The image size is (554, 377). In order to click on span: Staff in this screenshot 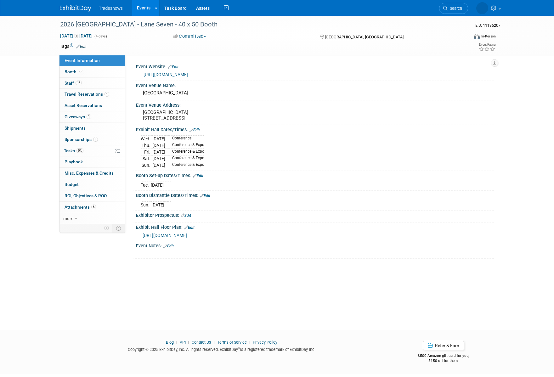, I will do `click(73, 83)`.